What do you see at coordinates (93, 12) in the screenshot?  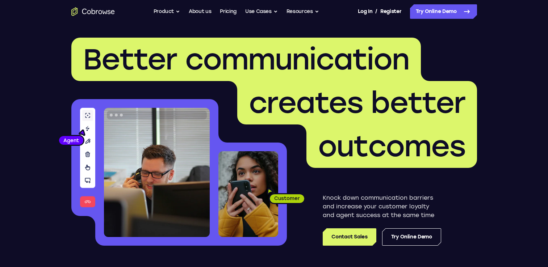 I see `a: Go to the home page` at bounding box center [93, 12].